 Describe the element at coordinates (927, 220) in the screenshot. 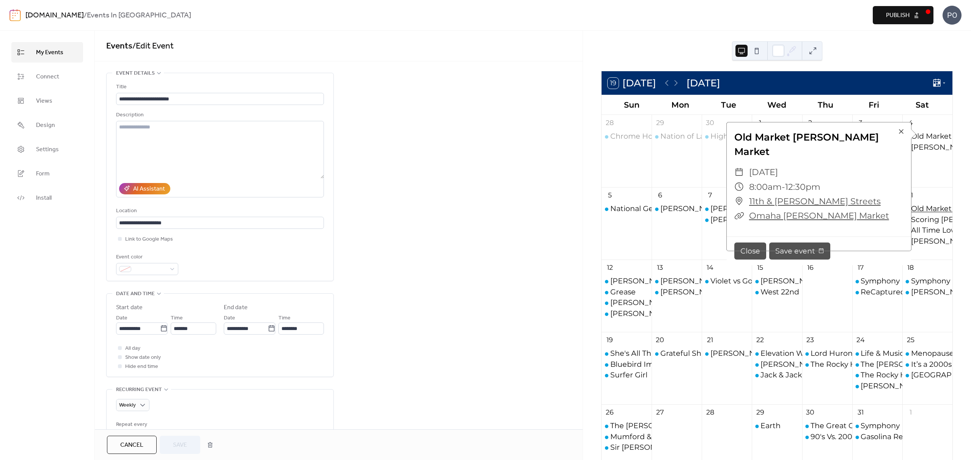

I see `div: Scoring Malcolm X: Q&A with Terence Blanchard` at that location.